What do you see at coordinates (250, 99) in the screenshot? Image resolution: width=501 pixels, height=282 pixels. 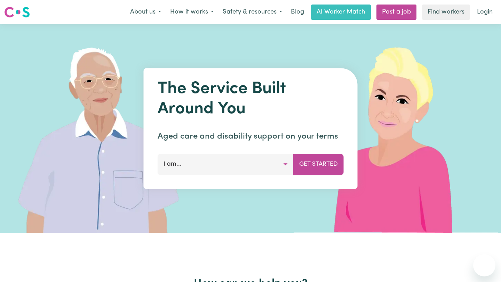 I see `h1: The Service Built Around You` at bounding box center [250, 99].